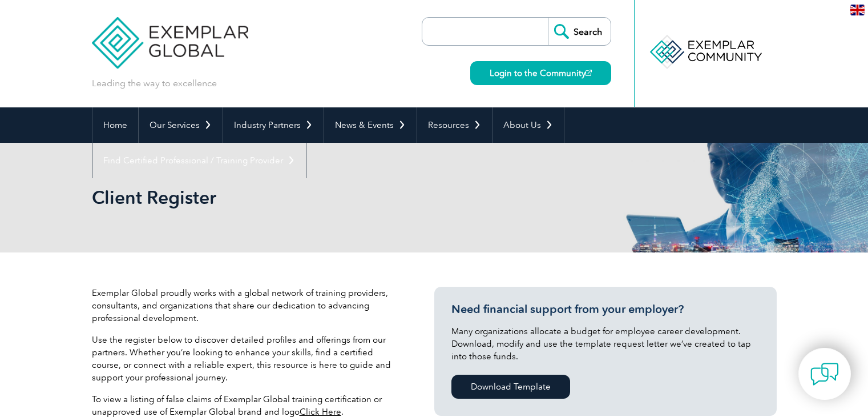  I want to click on p: Many organizations allocate a budget for employee career development. Download, modify and use th..., so click(605, 344).